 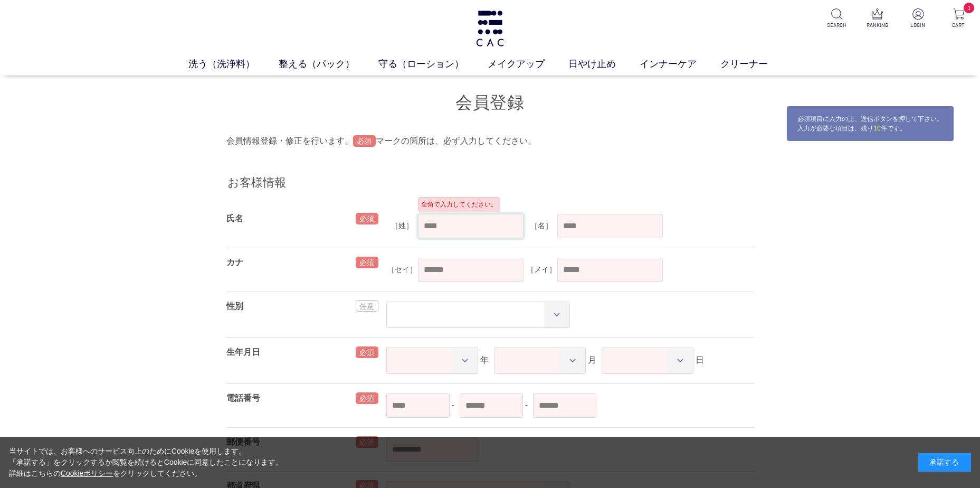 What do you see at coordinates (756, 64) in the screenshot?
I see `a: クリーナー` at bounding box center [756, 64].